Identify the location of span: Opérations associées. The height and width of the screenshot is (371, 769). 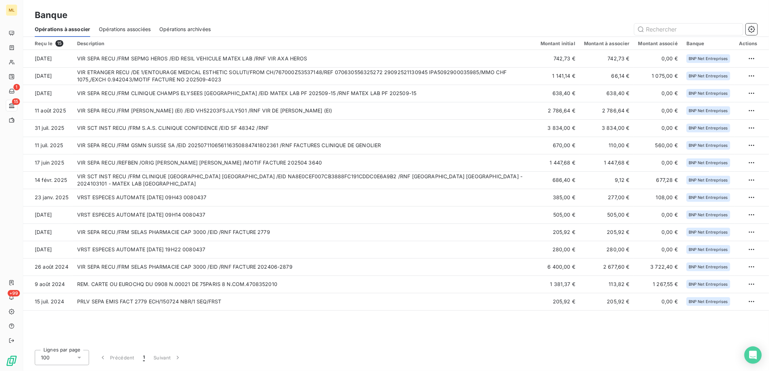
(125, 29).